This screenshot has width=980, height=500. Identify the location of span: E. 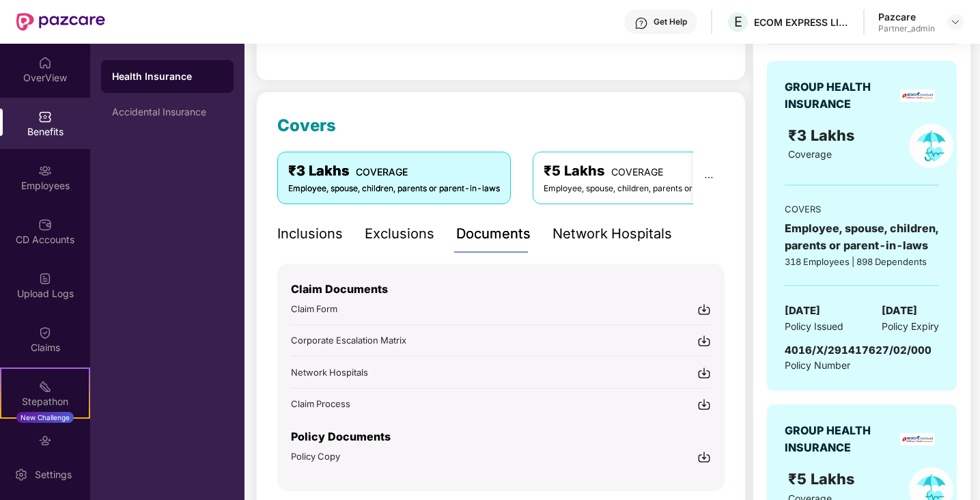
(738, 22).